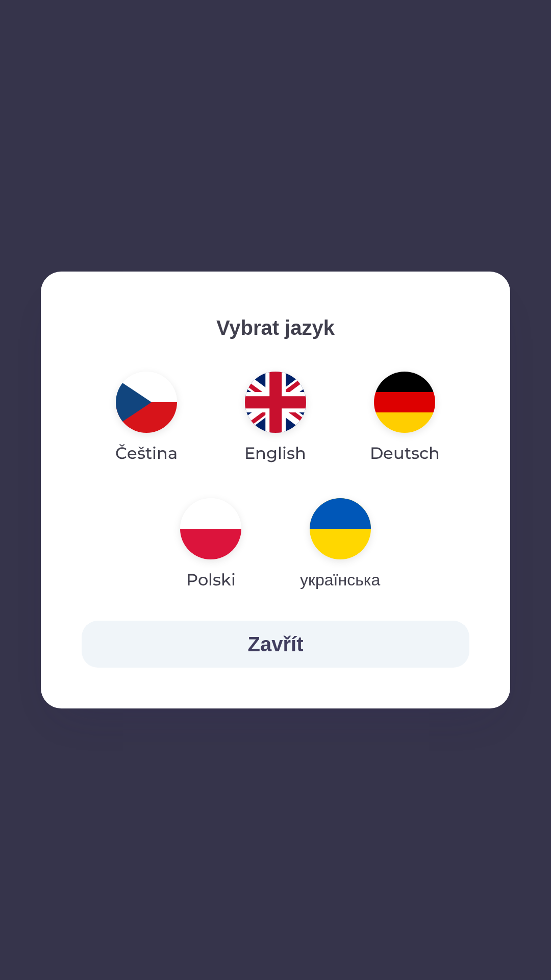 The height and width of the screenshot is (980, 551). Describe the element at coordinates (340, 545) in the screenshot. I see `button: українська` at that location.